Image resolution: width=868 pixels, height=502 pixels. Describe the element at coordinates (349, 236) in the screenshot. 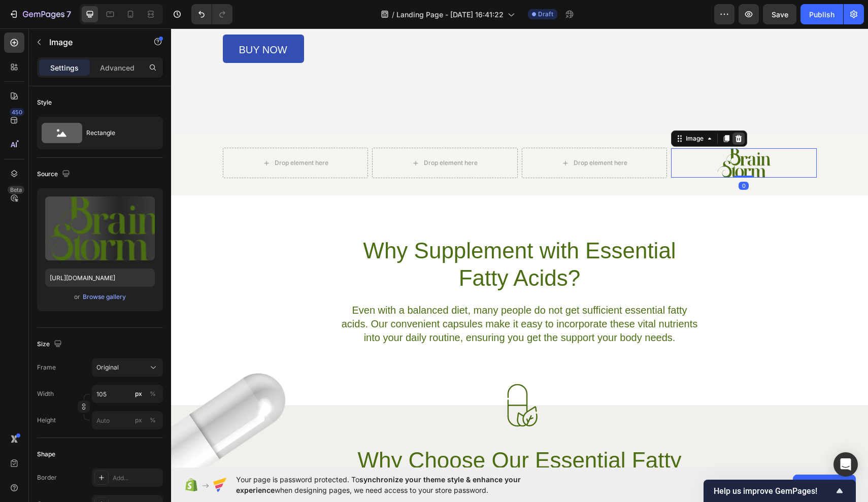

I see `h2: Why Supplement with Essential Fatty Acids?` at that location.